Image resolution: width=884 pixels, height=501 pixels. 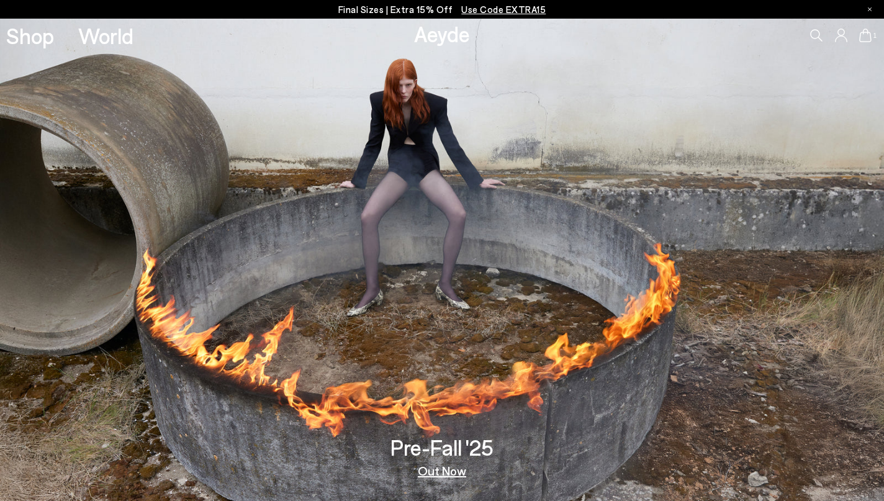 What do you see at coordinates (504, 9) in the screenshot?
I see `span: Navigate to /collections/ss25-final-sizes` at bounding box center [504, 9].